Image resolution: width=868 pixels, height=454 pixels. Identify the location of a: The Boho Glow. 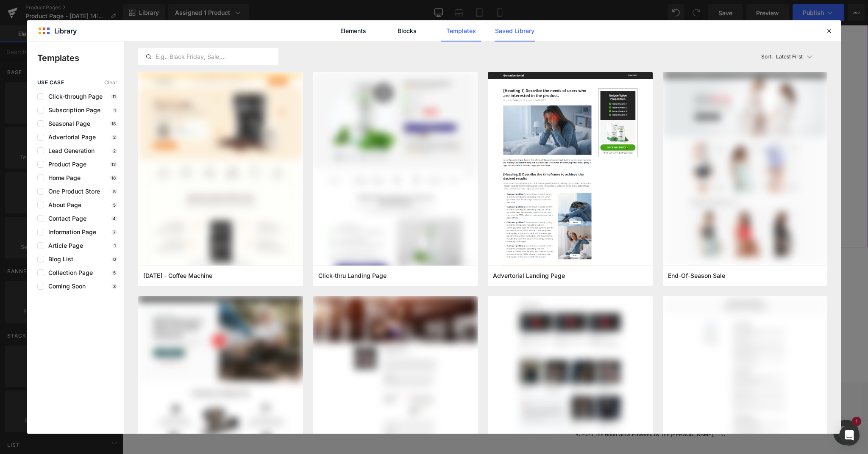
(490, 409).